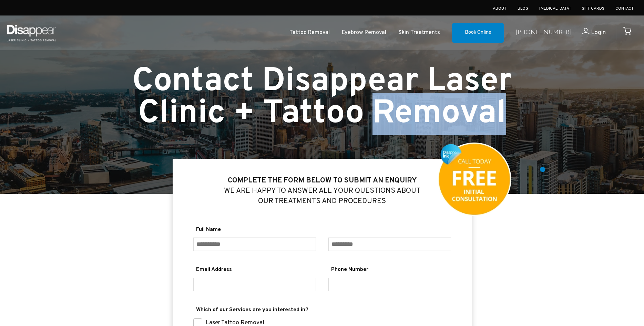  I want to click on a: Gift Cards, so click(593, 8).